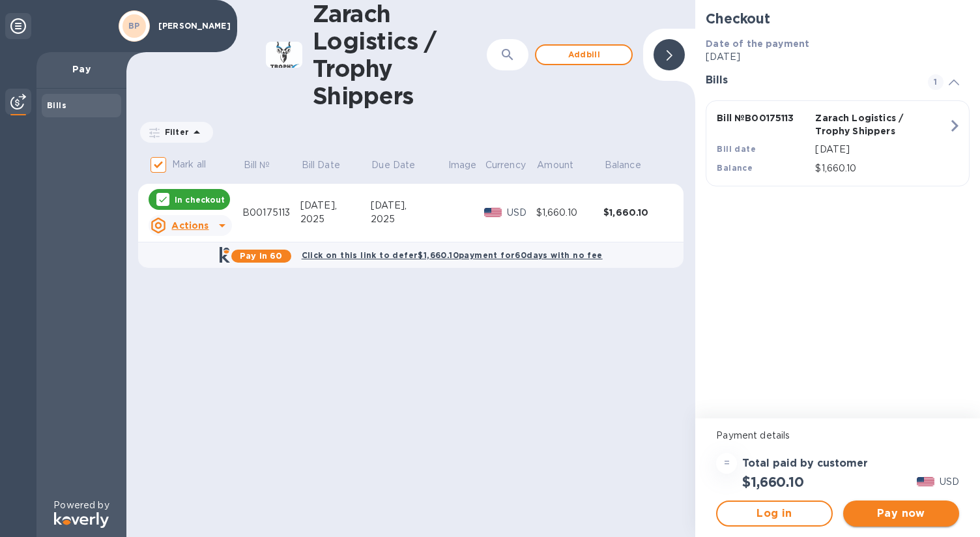  I want to click on p: Bill Date, so click(321, 165).